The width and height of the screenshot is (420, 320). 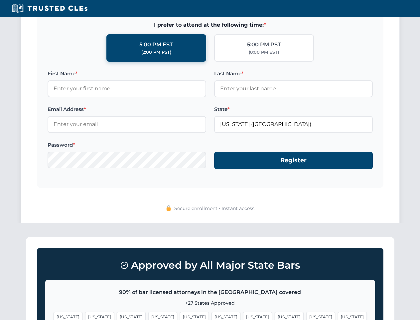 I want to click on div: (2:00 PM PST), so click(x=156, y=52).